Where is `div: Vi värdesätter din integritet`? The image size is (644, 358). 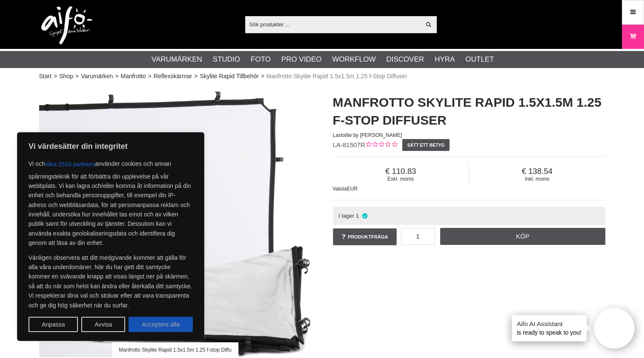 div: Vi värdesätter din integritet is located at coordinates (111, 237).